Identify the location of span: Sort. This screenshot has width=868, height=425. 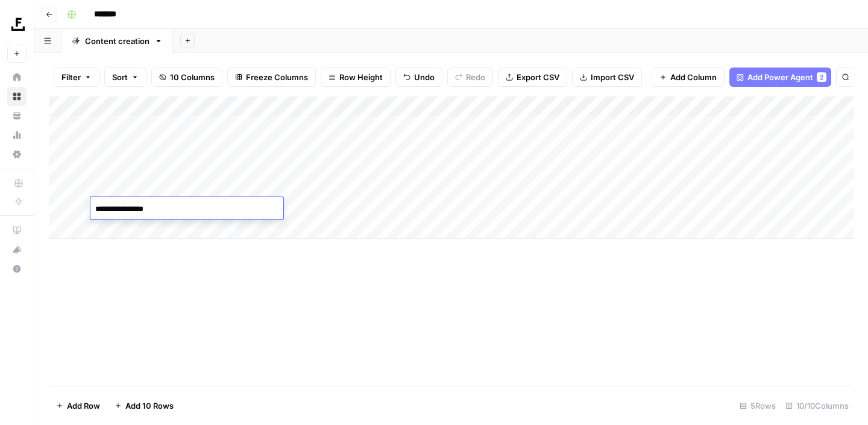
(120, 77).